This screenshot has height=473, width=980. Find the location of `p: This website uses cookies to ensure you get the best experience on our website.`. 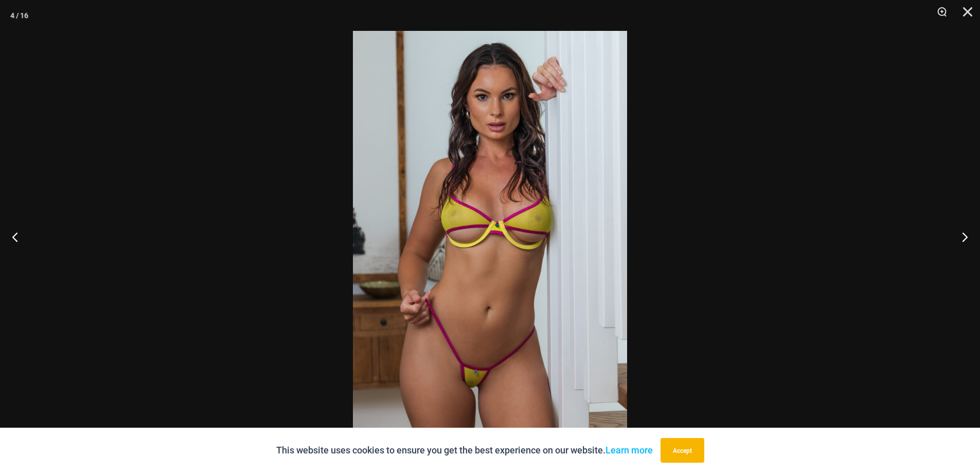

p: This website uses cookies to ensure you get the best experience on our website. is located at coordinates (464, 451).